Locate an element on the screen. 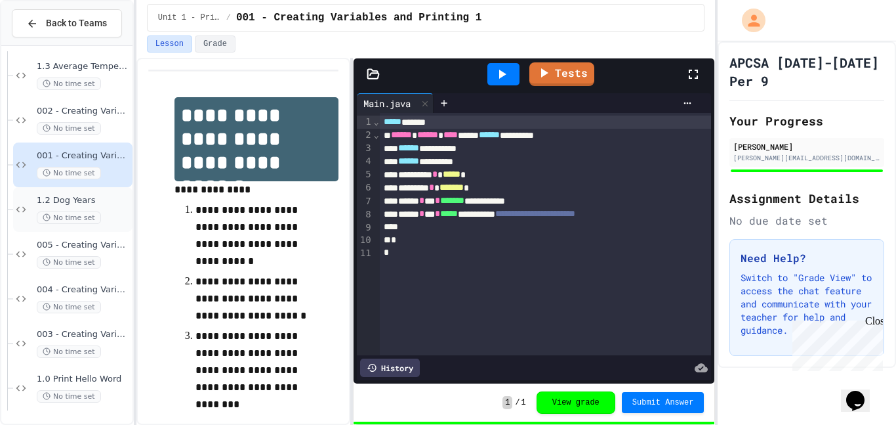 The width and height of the screenshot is (896, 425). div: 8 is located at coordinates (365, 215).